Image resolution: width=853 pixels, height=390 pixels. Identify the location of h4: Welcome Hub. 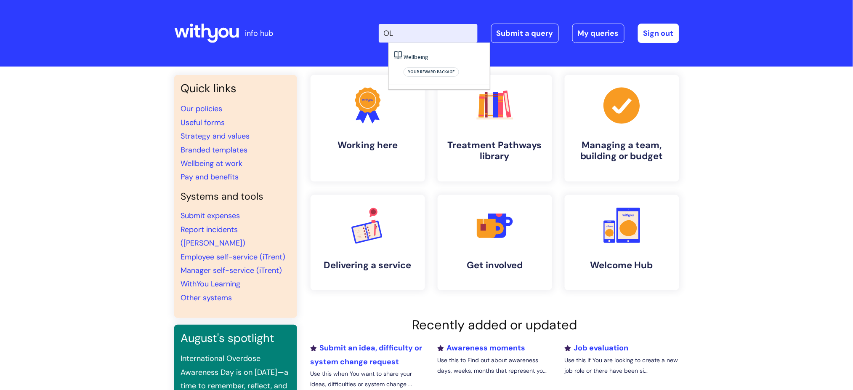
(622, 265).